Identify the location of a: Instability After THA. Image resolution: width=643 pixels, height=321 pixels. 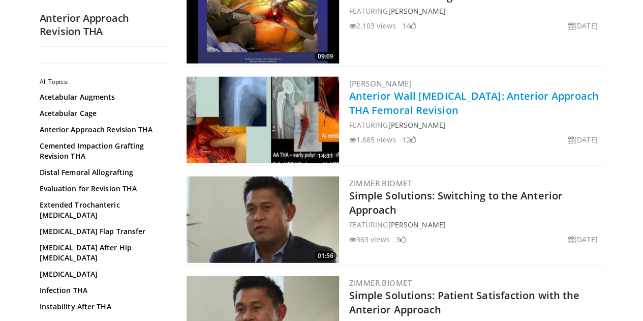
(102, 307).